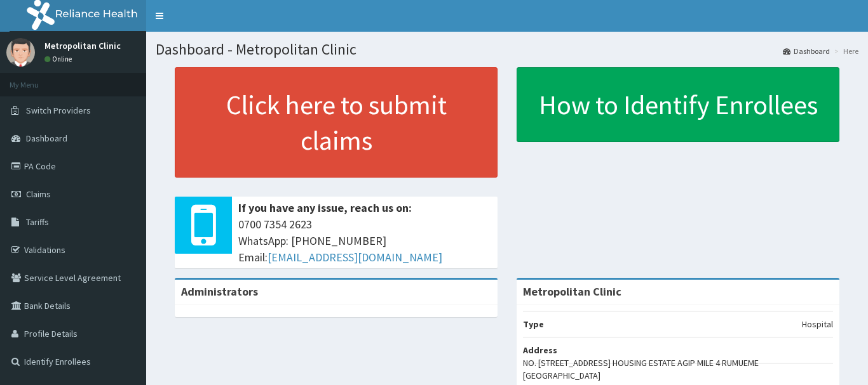  Describe the element at coordinates (59, 110) in the screenshot. I see `span: Switch Providers` at that location.